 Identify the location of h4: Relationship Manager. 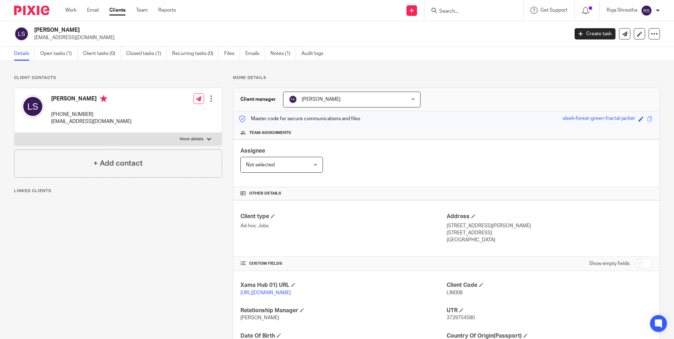
(344, 311).